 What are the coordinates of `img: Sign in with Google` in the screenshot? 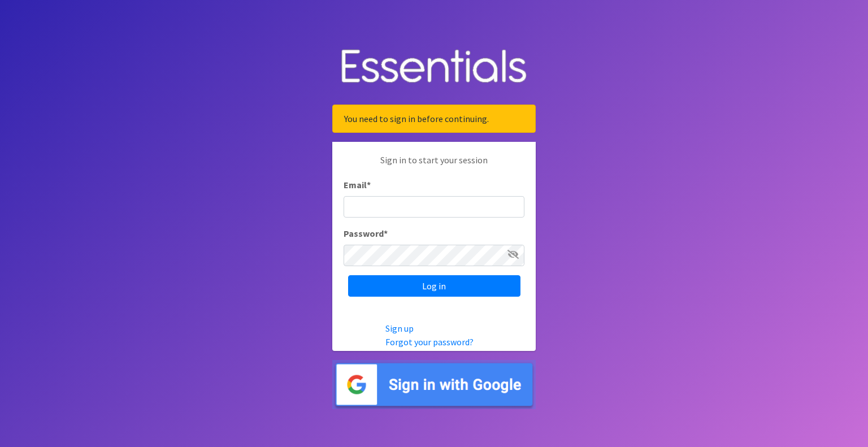 It's located at (434, 385).